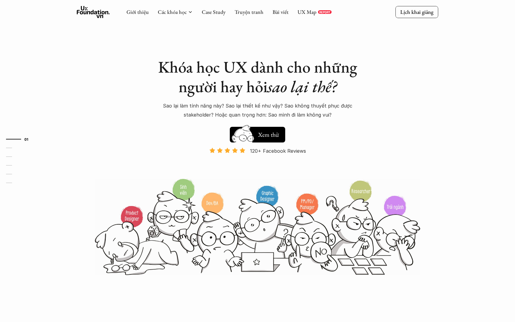 This screenshot has height=322, width=515. What do you see at coordinates (257, 162) in the screenshot?
I see `a: 120+ Facebook Reviews` at bounding box center [257, 162].